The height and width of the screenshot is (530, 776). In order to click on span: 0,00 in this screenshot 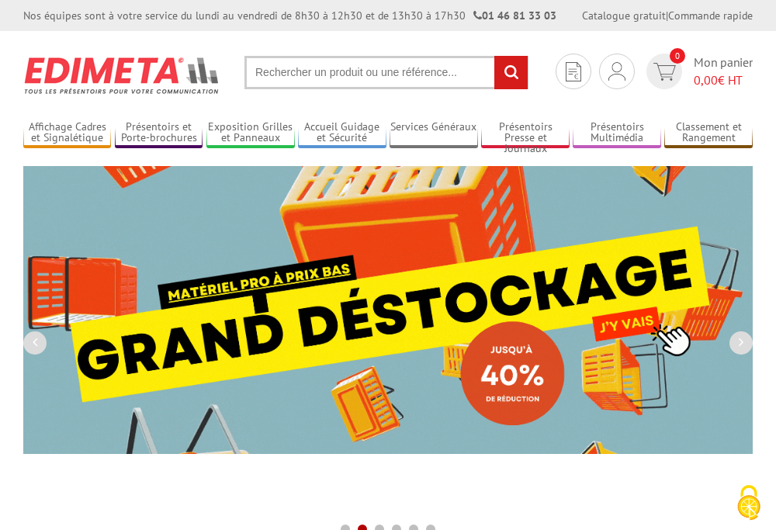, I will do `click(705, 80)`.